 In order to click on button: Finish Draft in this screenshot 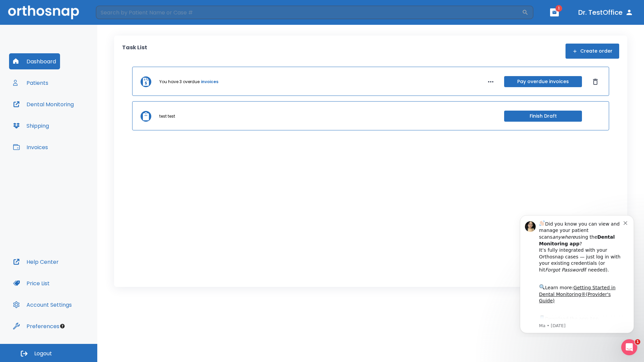, I will do `click(543, 116)`.